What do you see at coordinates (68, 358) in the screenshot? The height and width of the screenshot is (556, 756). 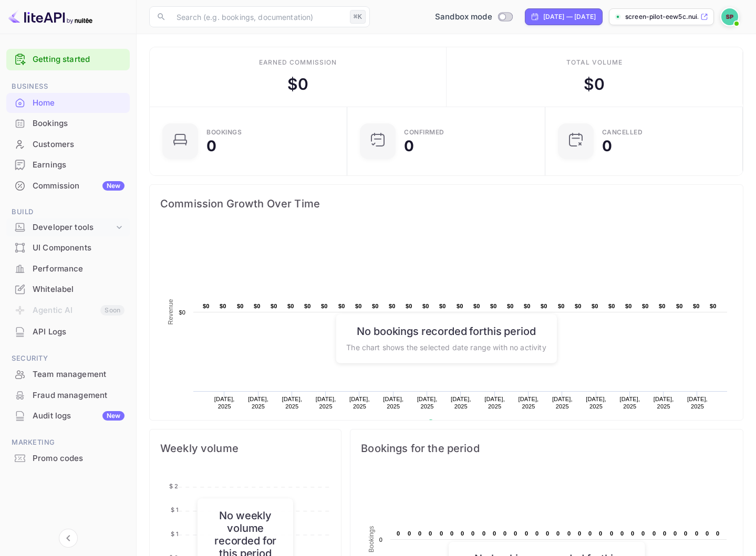 I see `span: Security` at bounding box center [68, 358].